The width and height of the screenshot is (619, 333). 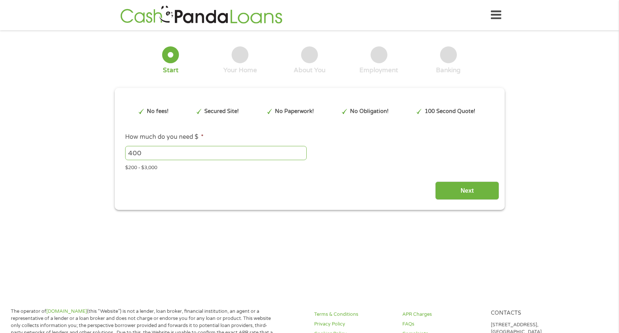 I want to click on p: No Paperwork!, so click(x=294, y=111).